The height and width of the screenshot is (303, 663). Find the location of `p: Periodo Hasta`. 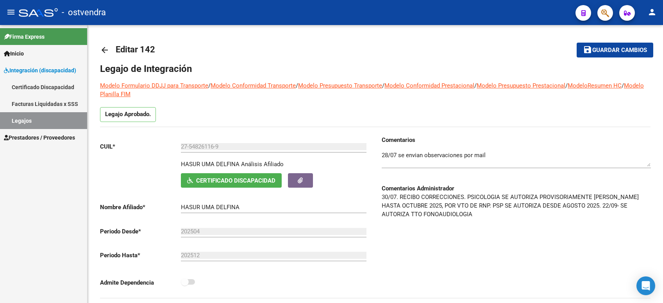

p: Periodo Hasta is located at coordinates (140, 255).